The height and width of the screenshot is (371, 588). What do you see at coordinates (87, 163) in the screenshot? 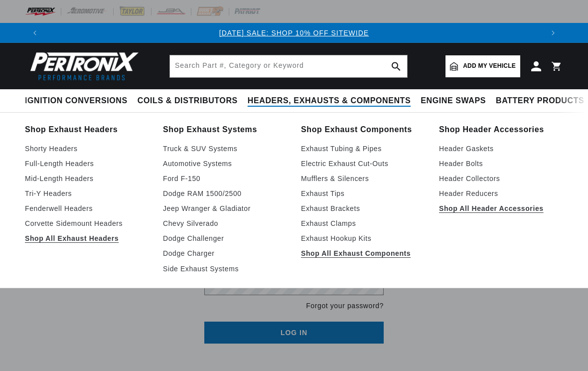
I see `a: Full-Length Headers` at bounding box center [87, 163].